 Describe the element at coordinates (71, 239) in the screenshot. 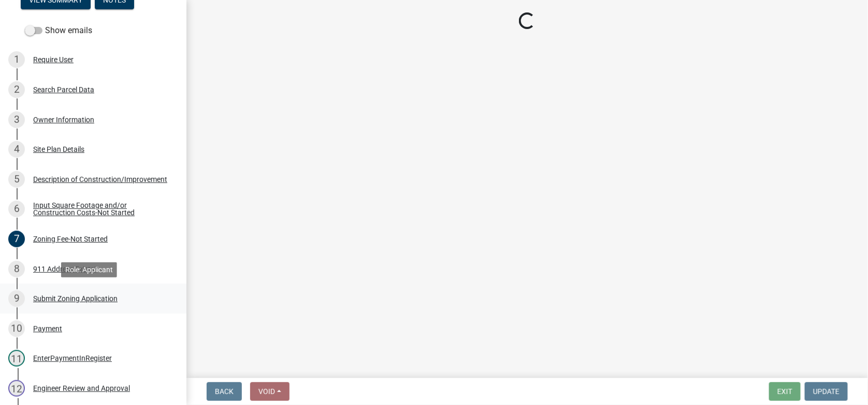

I see `div: Zoning Fee-Not Started` at that location.